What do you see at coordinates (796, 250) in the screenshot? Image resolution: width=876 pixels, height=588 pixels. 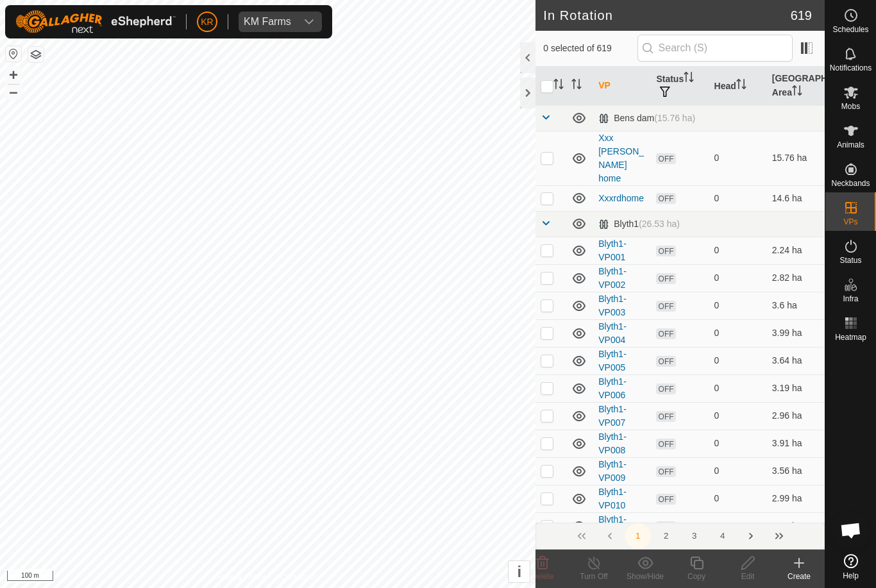 I see `td: 2.24 ha` at bounding box center [796, 250].